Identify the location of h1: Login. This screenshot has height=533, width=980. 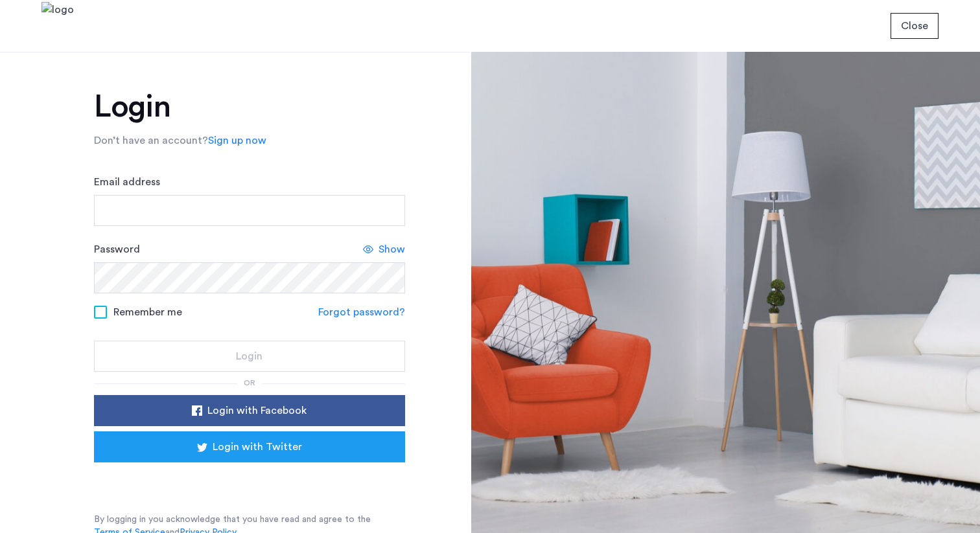
(250, 107).